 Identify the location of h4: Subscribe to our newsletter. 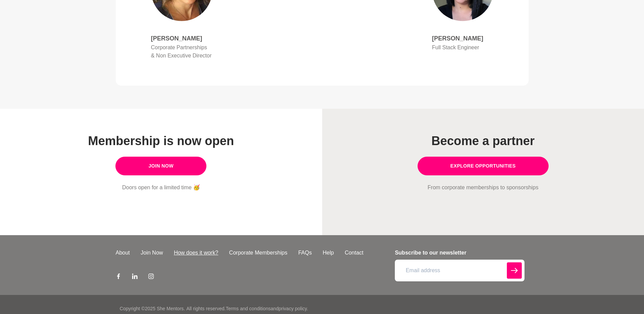
(459, 253).